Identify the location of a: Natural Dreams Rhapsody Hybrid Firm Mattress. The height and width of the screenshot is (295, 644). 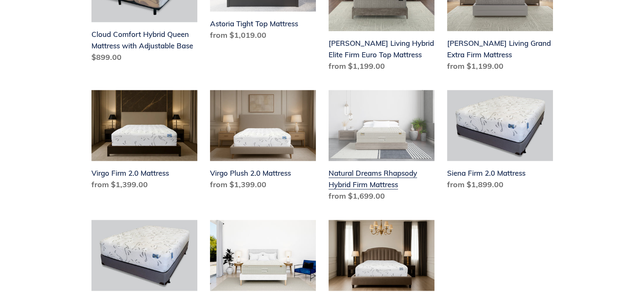
(382, 147).